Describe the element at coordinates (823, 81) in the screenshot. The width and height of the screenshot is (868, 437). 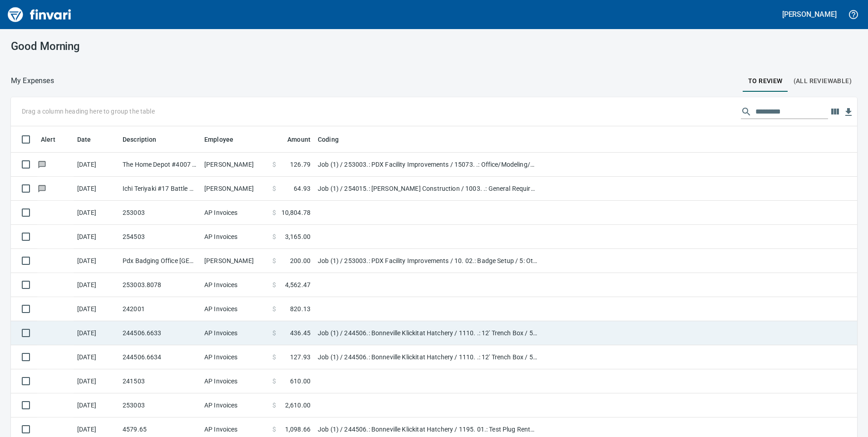
I see `span: (All Reviewable)` at that location.